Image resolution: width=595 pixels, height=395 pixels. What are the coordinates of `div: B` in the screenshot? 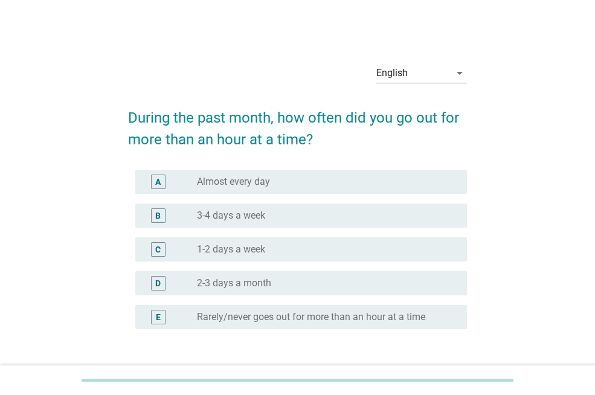 It's located at (158, 215).